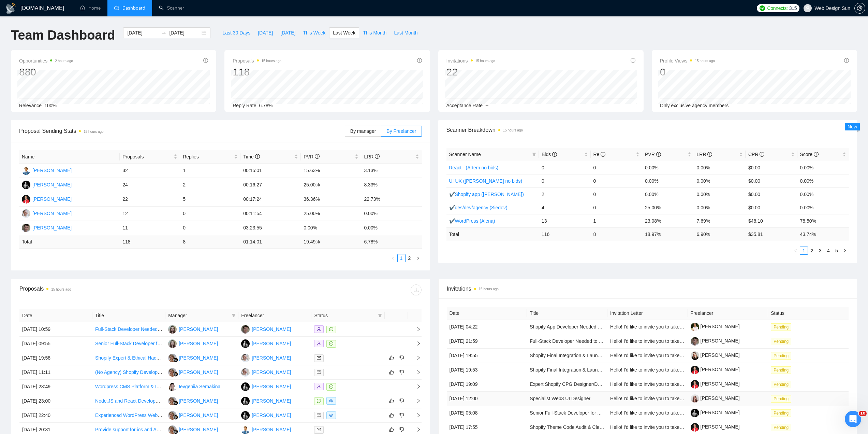 The width and height of the screenshot is (868, 434). What do you see at coordinates (271, 171) in the screenshot?
I see `td: 00:15:01` at bounding box center [271, 171].